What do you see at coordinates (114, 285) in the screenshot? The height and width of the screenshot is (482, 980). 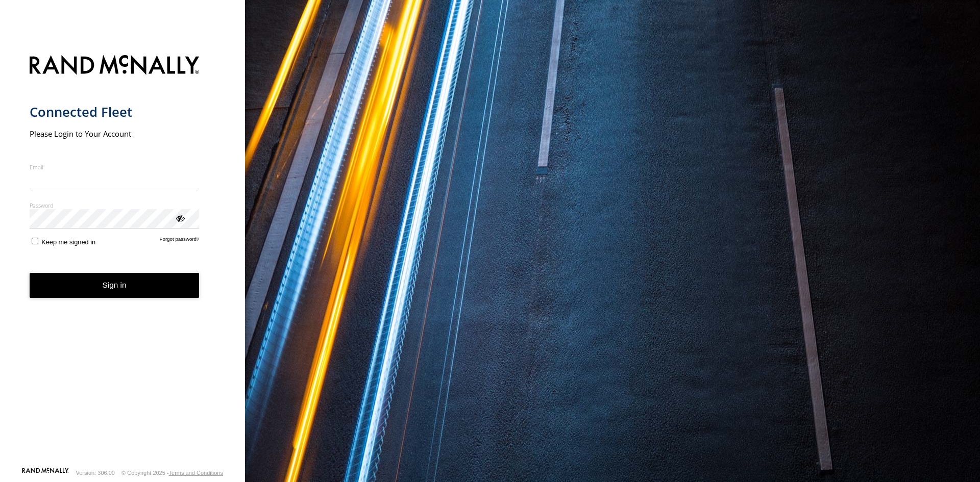 I see `button: Sign in` at bounding box center [114, 285].